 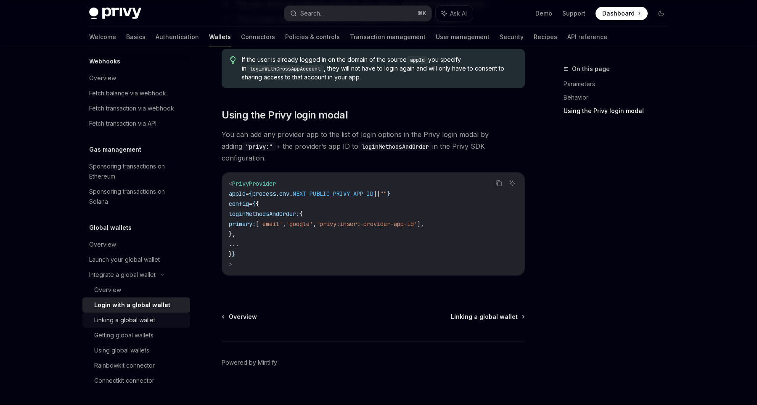 I want to click on span: You can add any provider app to the list of login options in the Privy login modal by adding + th..., so click(x=373, y=146).